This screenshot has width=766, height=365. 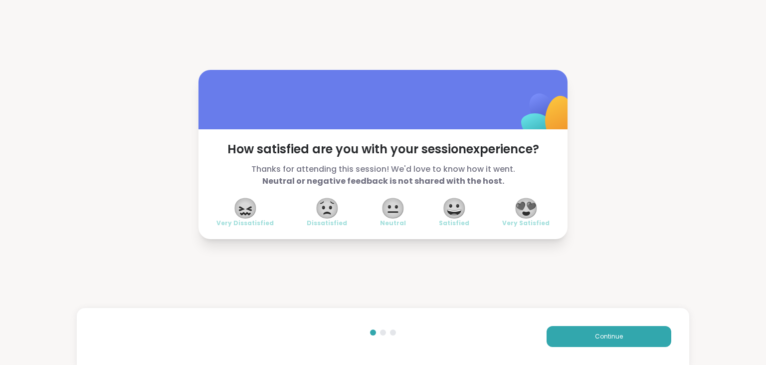 What do you see at coordinates (609, 336) in the screenshot?
I see `button: Continue` at bounding box center [609, 336].